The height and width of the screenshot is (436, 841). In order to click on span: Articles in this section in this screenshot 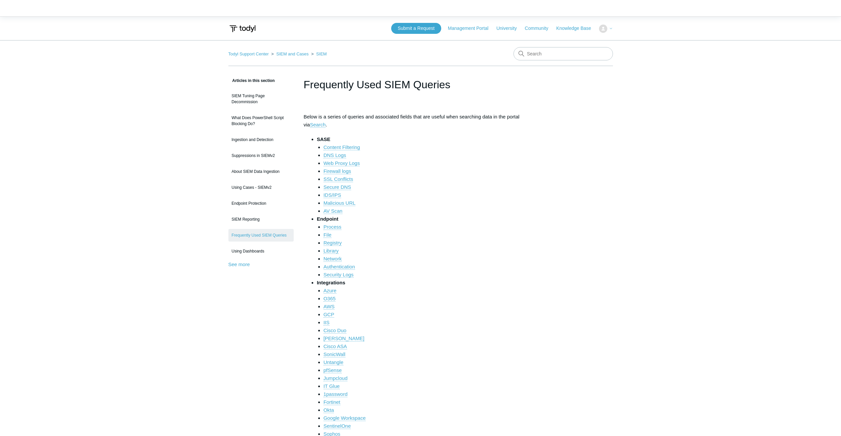, I will do `click(252, 81)`.